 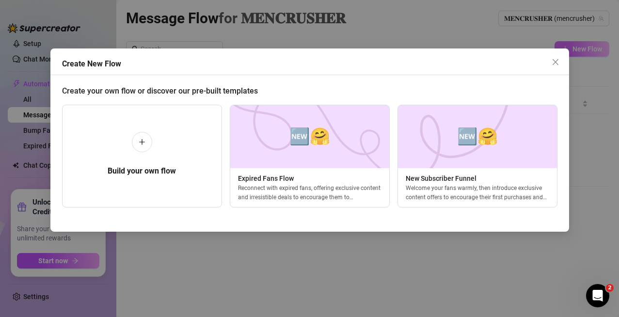 I want to click on div: Reconnect with expired fans, offering exclusive content and irresistible deals to encourage them ..., so click(x=309, y=192).